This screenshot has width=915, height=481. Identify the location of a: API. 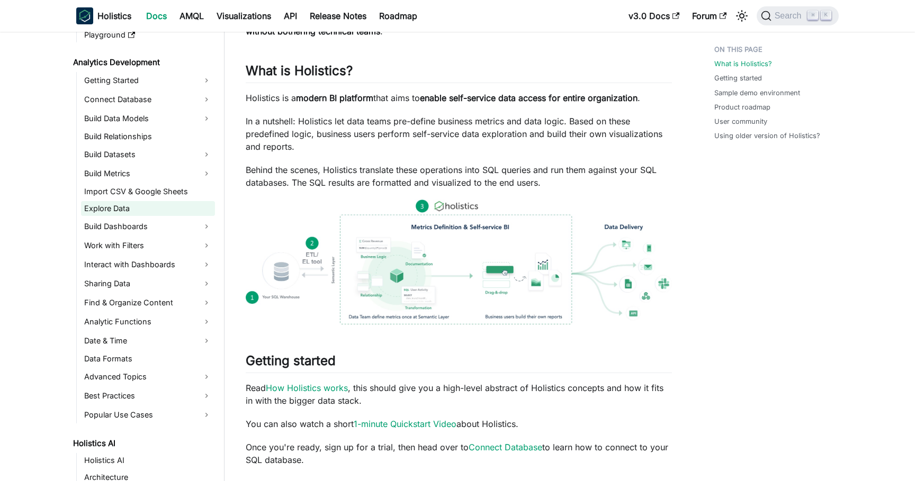
(290, 16).